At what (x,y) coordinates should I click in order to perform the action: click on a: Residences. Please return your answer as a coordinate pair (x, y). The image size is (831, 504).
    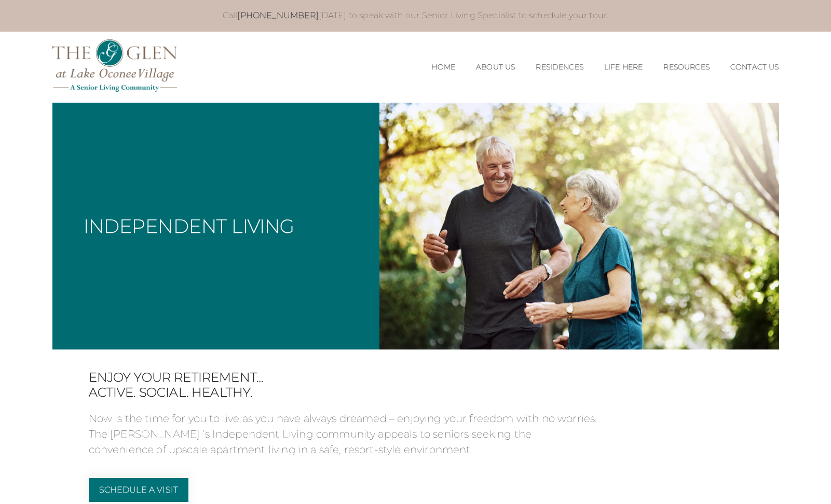
    Looking at the image, I should click on (559, 67).